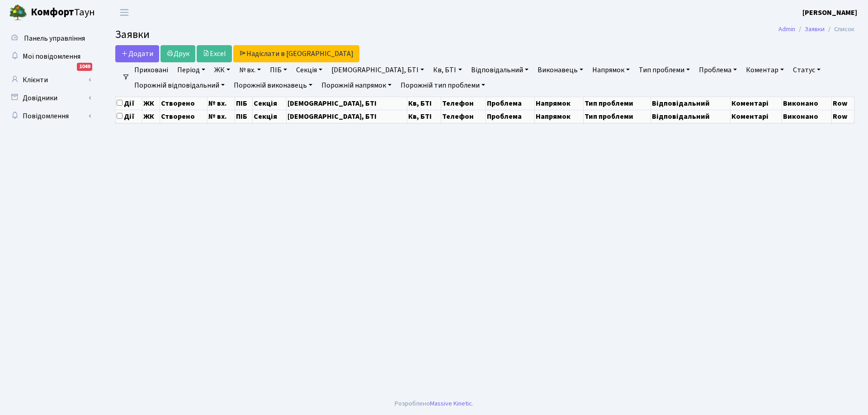 The height and width of the screenshot is (415, 868). What do you see at coordinates (447, 70) in the screenshot?
I see `a: Кв, БТІ` at bounding box center [447, 70].